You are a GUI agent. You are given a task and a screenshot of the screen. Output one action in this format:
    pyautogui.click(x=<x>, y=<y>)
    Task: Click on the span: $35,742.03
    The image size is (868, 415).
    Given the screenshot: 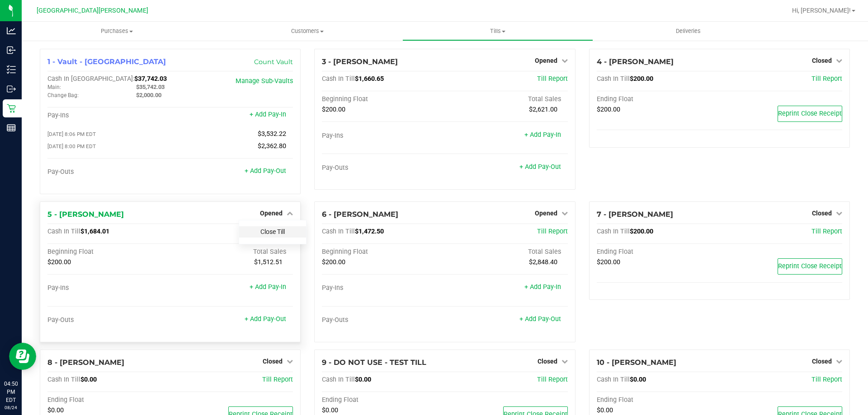 What is the action you would take?
    pyautogui.click(x=150, y=87)
    